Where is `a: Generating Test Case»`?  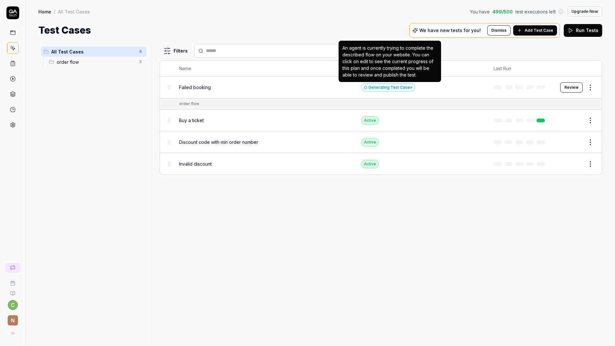
a: Generating Test Case» is located at coordinates (388, 87).